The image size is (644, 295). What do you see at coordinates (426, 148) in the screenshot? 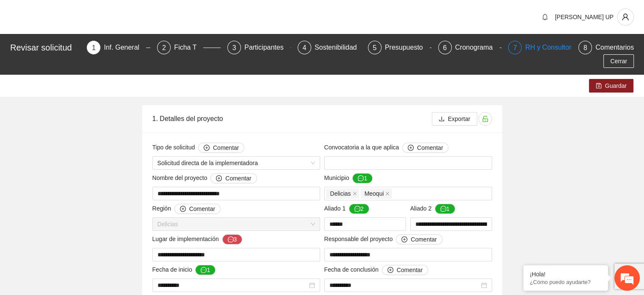
I see `button: Convocatoria a la que aplica` at bounding box center [426, 148].